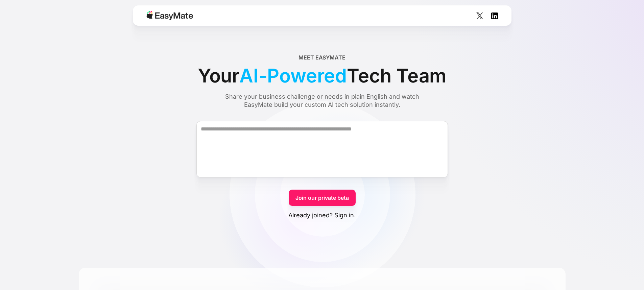 The height and width of the screenshot is (290, 644). What do you see at coordinates (322, 76) in the screenshot?
I see `div: Your` at bounding box center [322, 76].